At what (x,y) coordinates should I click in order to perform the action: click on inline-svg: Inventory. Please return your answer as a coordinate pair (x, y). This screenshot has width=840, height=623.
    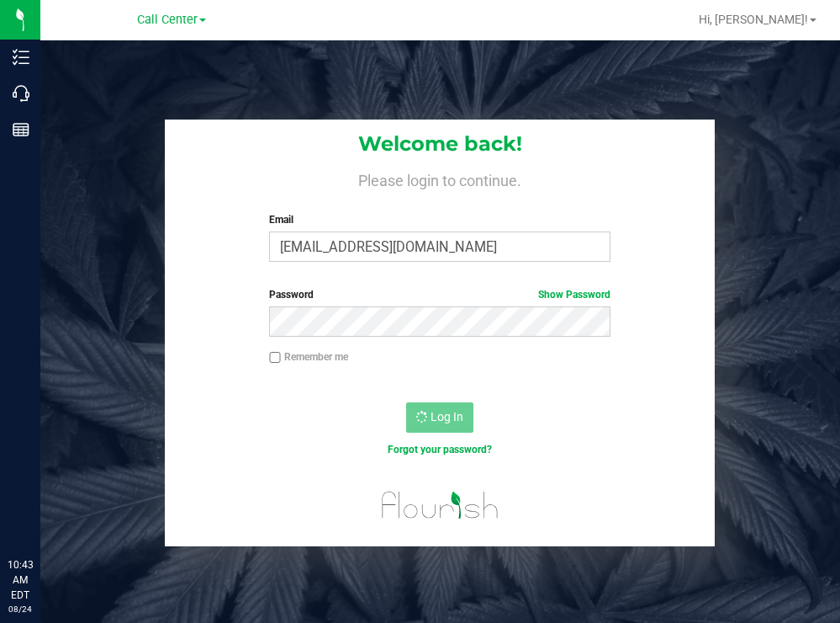
    Looking at the image, I should click on (21, 57).